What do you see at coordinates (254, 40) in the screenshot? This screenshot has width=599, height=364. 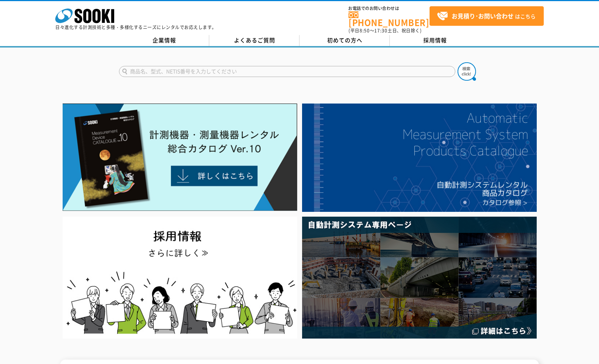 I see `a: よくあるご質問` at bounding box center [254, 40].